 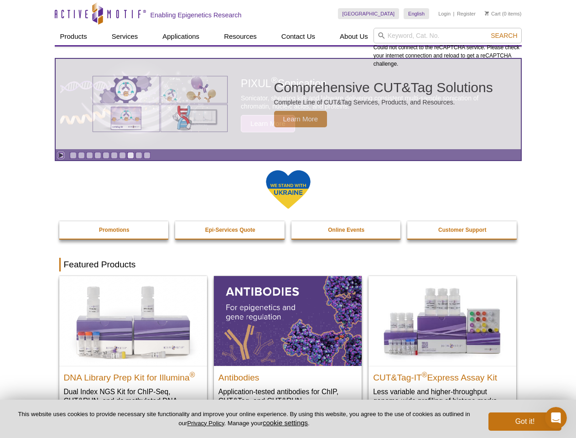 What do you see at coordinates (442, 396) in the screenshot?
I see `p: Less variable and higher-throughput genome-wide profiling of histone marks​.` at bounding box center [442, 396].